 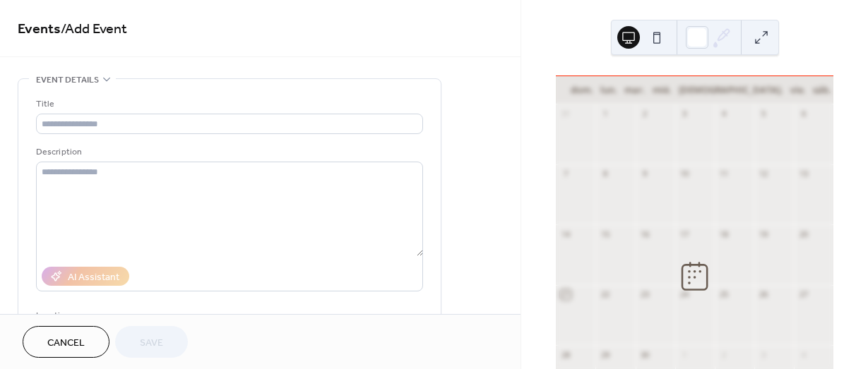 What do you see at coordinates (645, 174) in the screenshot?
I see `div: 9` at bounding box center [645, 174].